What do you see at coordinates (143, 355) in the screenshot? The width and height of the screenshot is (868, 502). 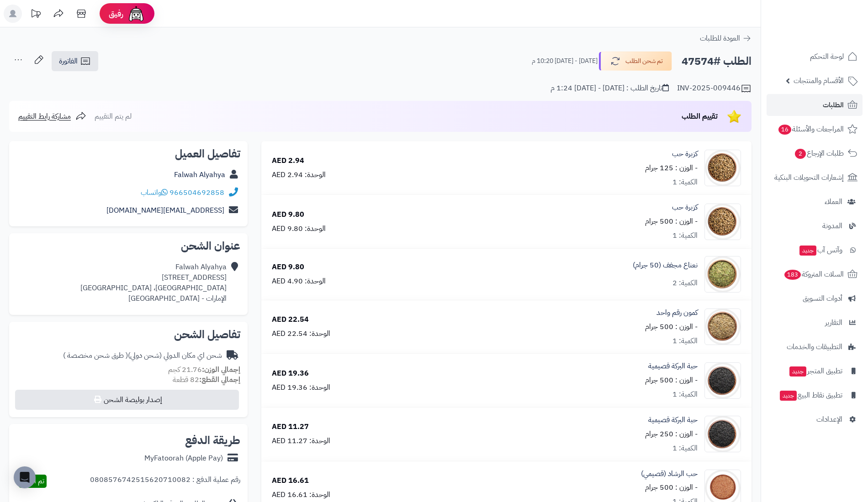 I see `div: شحن اي مكان الدولي (شحن دولي)` at bounding box center [143, 355].